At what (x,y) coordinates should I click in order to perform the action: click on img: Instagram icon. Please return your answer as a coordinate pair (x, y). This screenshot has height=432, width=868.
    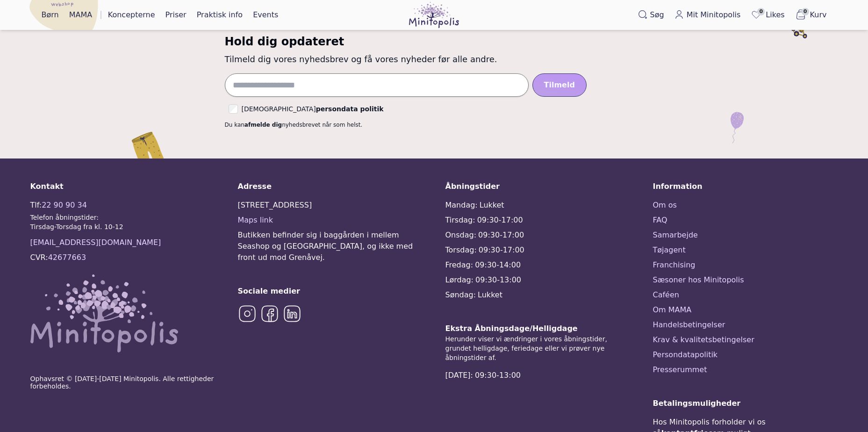
    Looking at the image, I should click on (247, 314).